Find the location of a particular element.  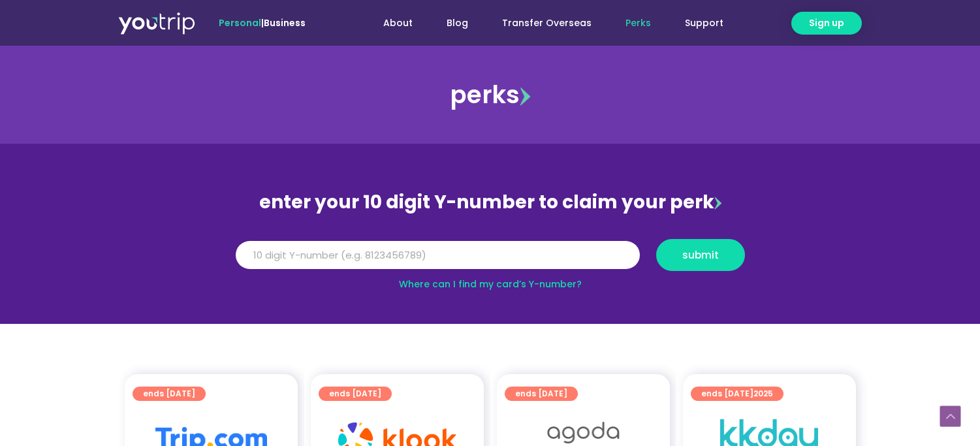

a: Transfer Overseas is located at coordinates (546, 23).